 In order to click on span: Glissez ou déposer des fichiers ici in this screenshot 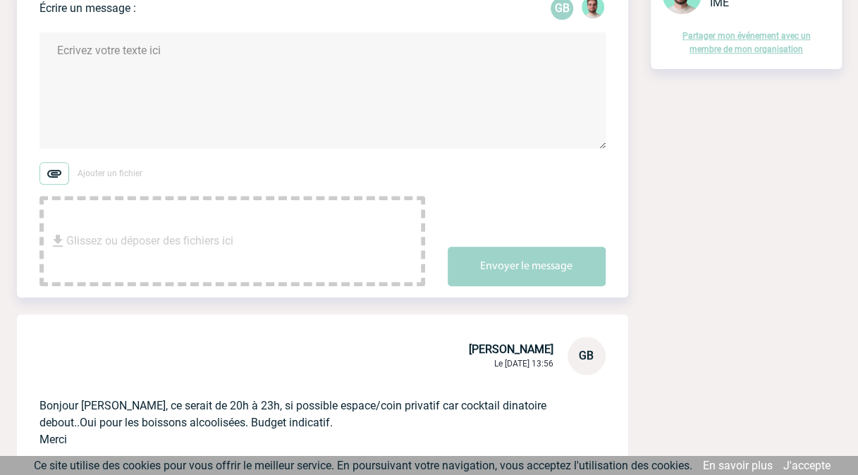, I will do `click(150, 241)`.